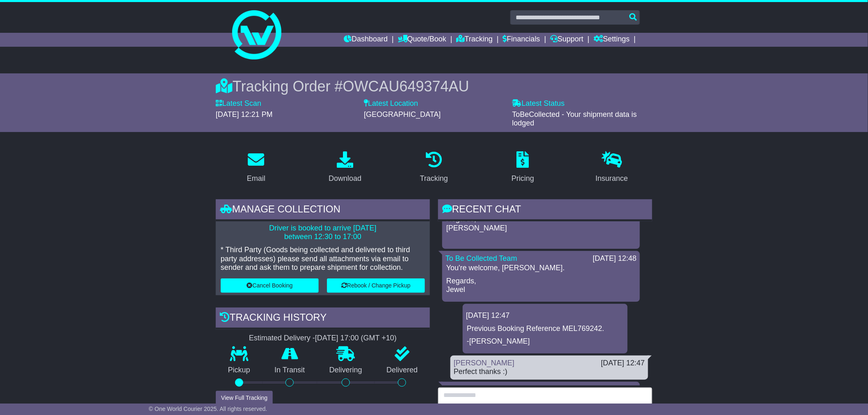  What do you see at coordinates (545, 210) in the screenshot?
I see `div: RECENT CHAT` at bounding box center [545, 210].